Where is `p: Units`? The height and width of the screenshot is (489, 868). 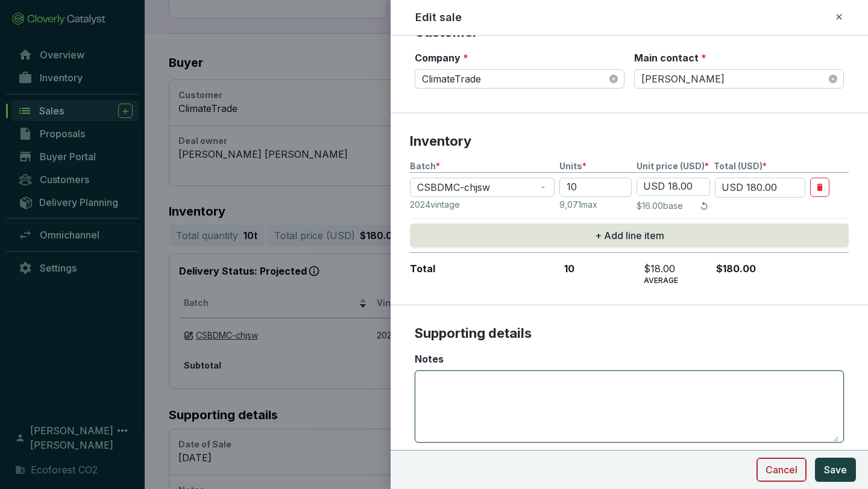 p: Units is located at coordinates (595, 166).